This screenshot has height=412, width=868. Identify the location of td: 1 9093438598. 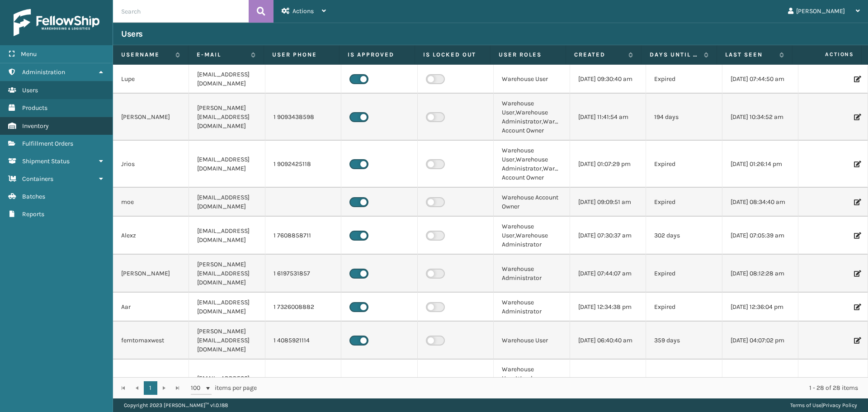
(303, 117).